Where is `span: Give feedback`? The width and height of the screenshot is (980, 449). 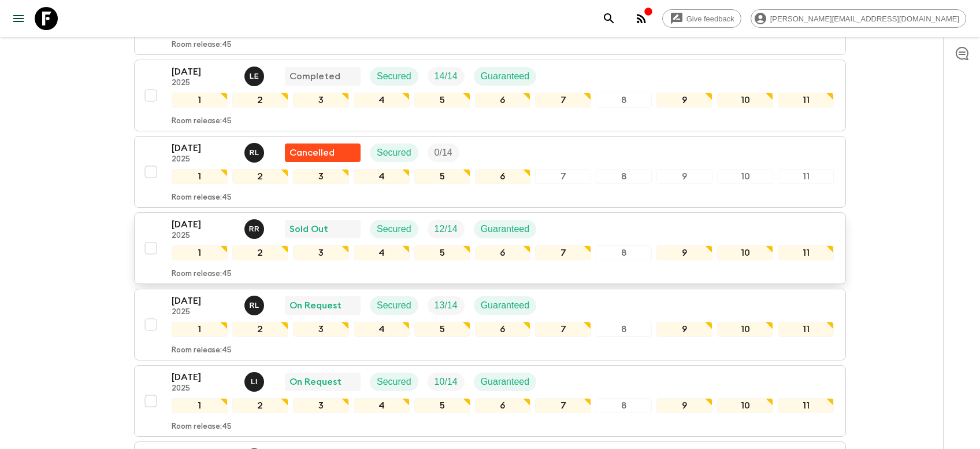 span: Give feedback is located at coordinates (710, 19).